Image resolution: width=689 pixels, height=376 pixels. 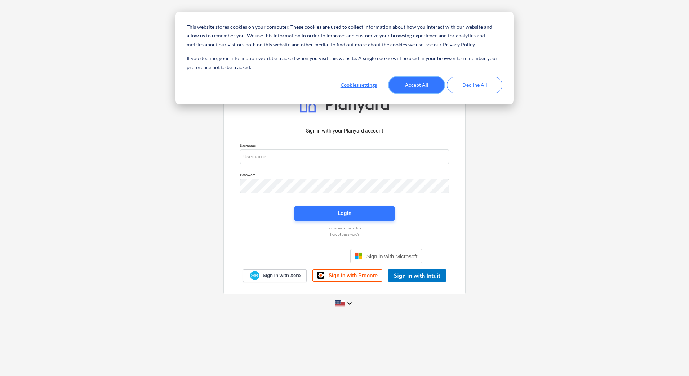 I want to click on p: This website stores cookies on your computer. These cookies are used to collect information about..., so click(x=345, y=36).